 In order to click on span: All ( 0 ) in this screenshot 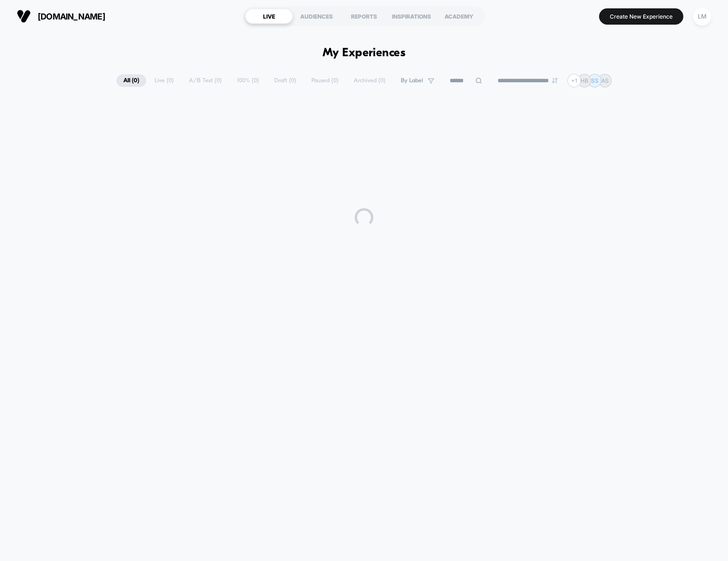, I will do `click(132, 81)`.